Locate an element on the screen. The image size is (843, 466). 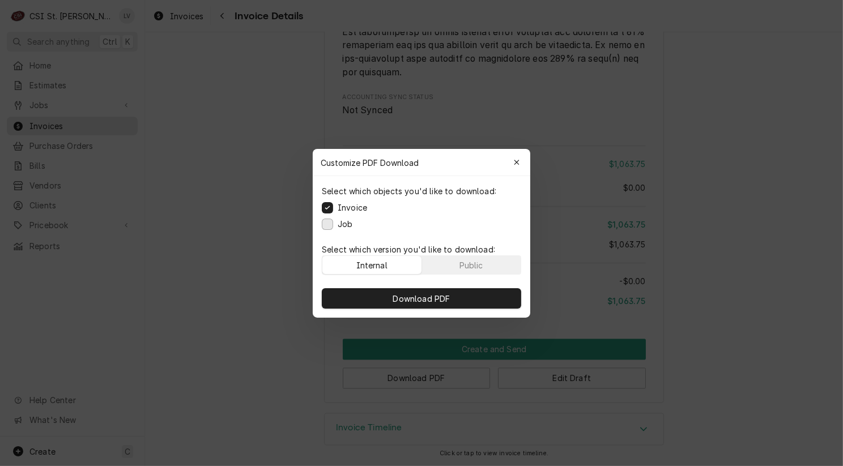
button: Download PDF is located at coordinates (421, 298).